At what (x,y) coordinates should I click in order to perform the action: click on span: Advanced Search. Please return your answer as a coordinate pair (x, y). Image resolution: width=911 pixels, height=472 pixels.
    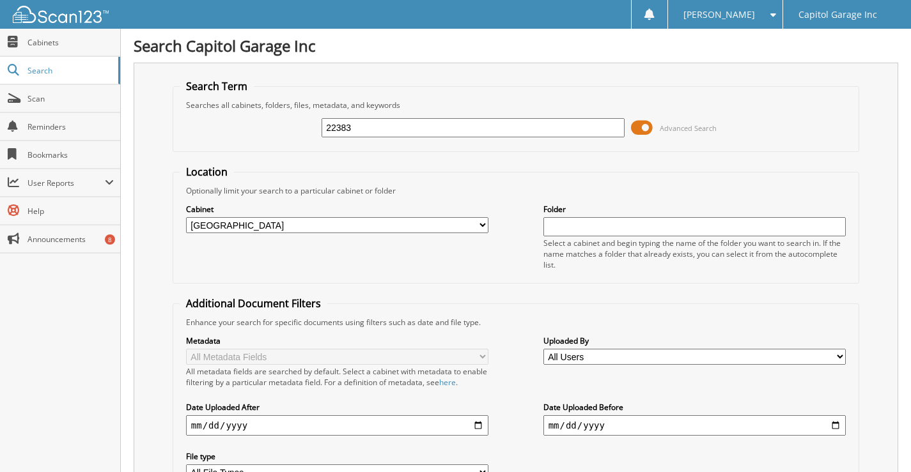
    Looking at the image, I should click on (688, 128).